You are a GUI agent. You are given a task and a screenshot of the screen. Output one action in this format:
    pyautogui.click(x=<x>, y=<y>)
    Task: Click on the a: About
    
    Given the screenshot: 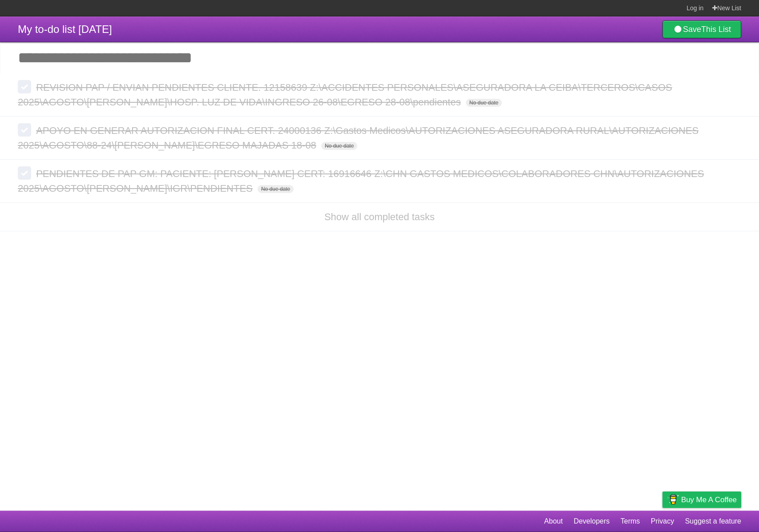 What is the action you would take?
    pyautogui.click(x=553, y=521)
    